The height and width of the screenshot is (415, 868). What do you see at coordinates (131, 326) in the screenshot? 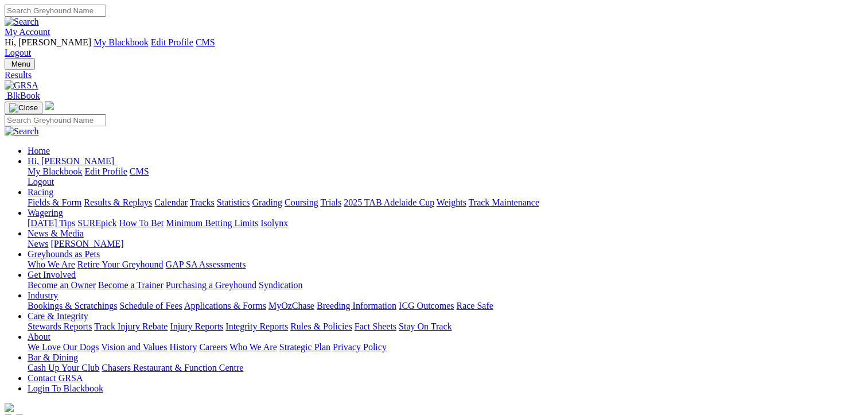
I see `a: Track Injury Rebate` at bounding box center [131, 326].